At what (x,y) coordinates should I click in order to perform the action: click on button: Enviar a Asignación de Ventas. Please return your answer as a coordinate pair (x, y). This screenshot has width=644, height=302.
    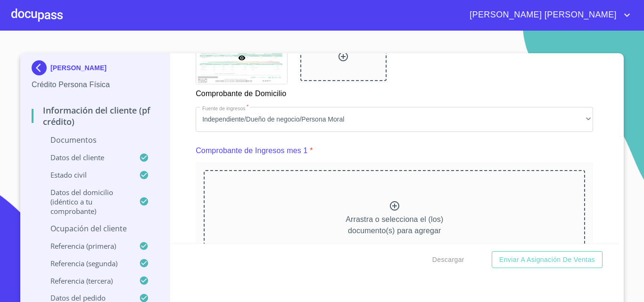
    Looking at the image, I should click on (547, 260).